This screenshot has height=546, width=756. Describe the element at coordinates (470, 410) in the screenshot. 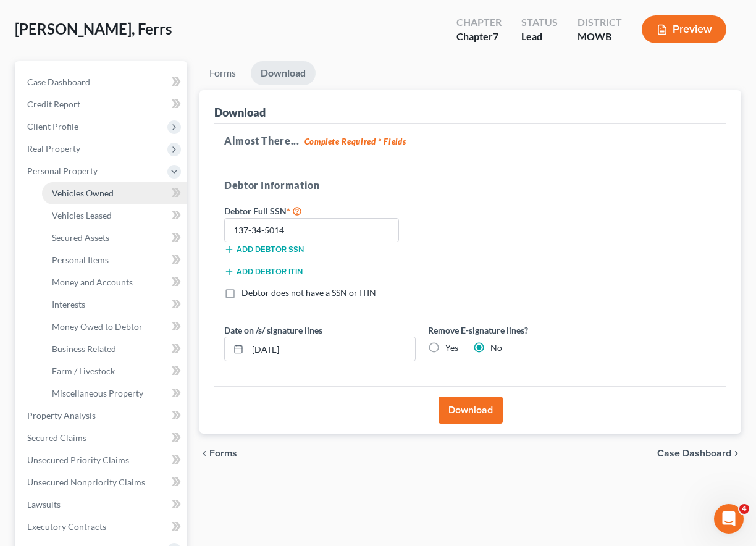

I see `button: Download` at that location.